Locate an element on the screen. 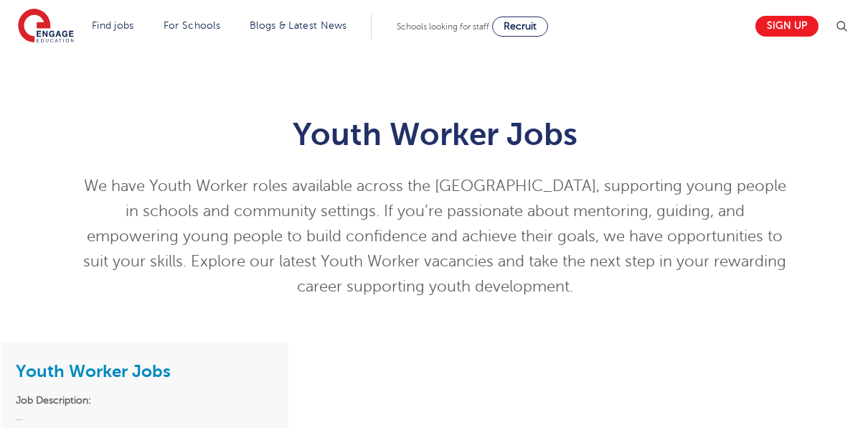 The image size is (868, 428). a: Recruit is located at coordinates (520, 27).